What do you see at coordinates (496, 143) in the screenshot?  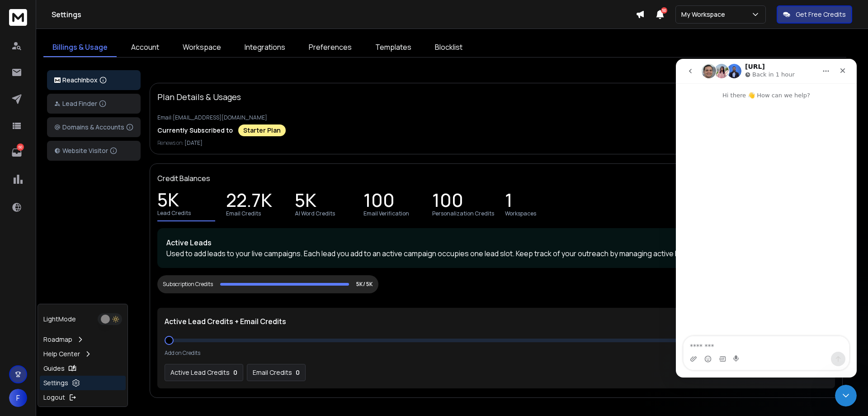 I see `p: Renews on:` at bounding box center [496, 143].